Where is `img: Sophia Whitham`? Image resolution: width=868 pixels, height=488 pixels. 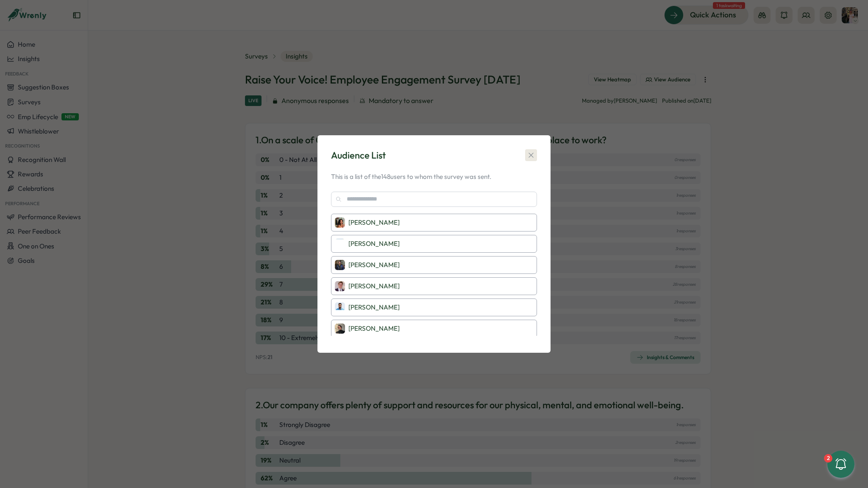 img: Sophia Whitham is located at coordinates (340, 329).